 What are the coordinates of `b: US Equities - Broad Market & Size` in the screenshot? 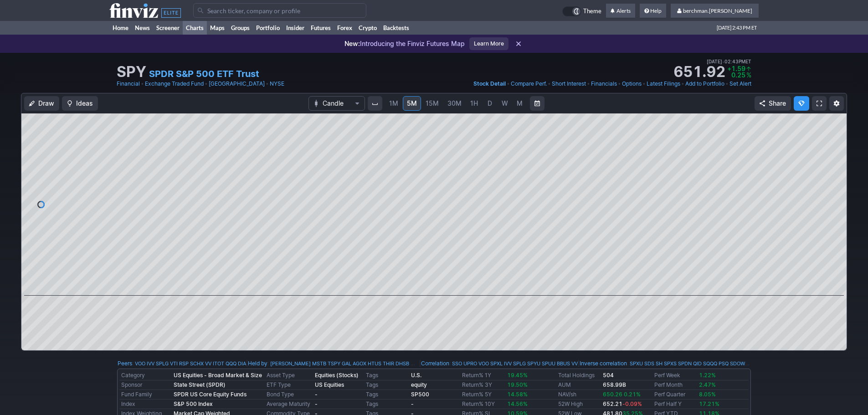 It's located at (218, 375).